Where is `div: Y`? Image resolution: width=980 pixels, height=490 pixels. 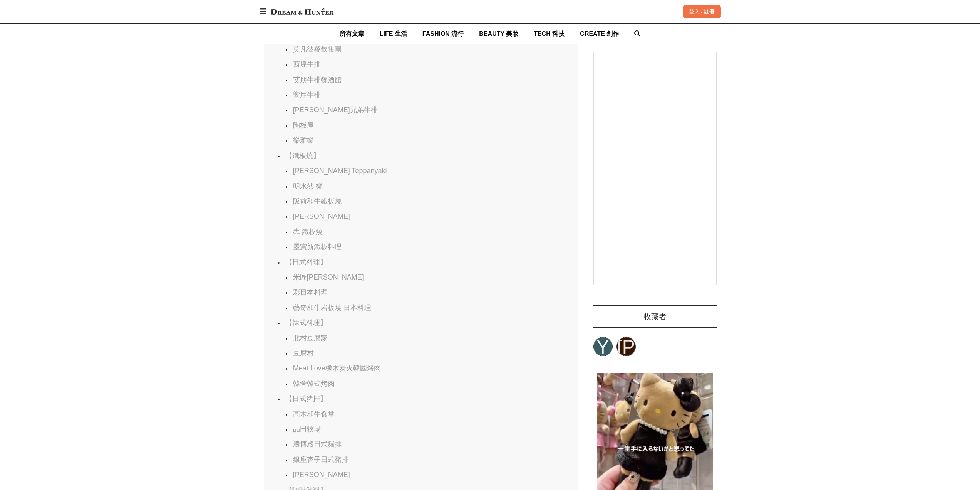 div: Y is located at coordinates (603, 347).